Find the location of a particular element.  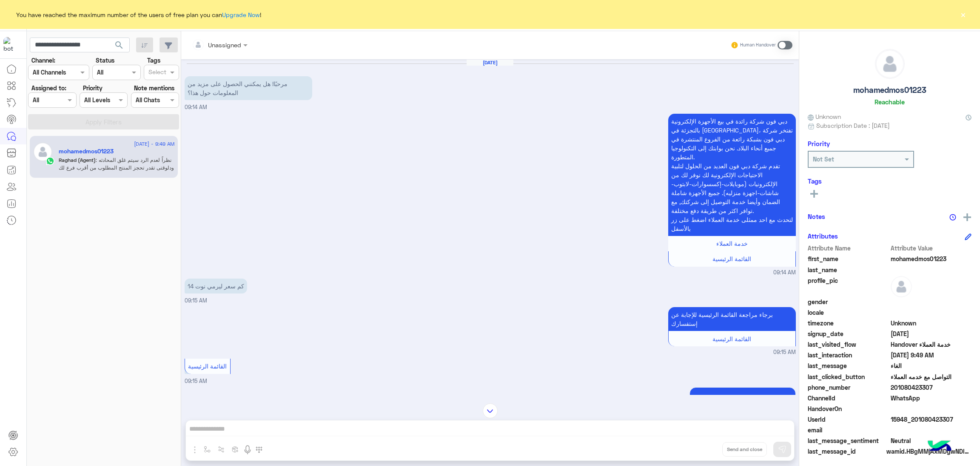

span: last_interaction is located at coordinates (847, 354).